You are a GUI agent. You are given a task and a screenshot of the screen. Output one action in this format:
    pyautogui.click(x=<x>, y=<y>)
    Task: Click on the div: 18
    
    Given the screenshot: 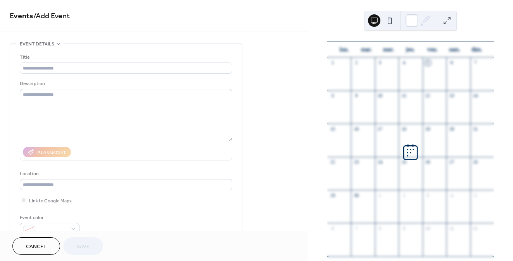 What is the action you would take?
    pyautogui.click(x=404, y=128)
    